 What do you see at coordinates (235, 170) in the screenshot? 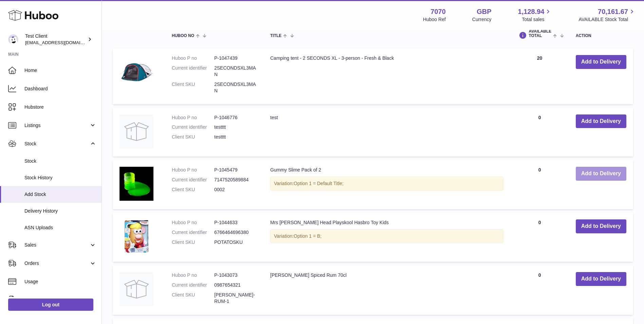
I see `dd: P-1045479` at bounding box center [235, 170].